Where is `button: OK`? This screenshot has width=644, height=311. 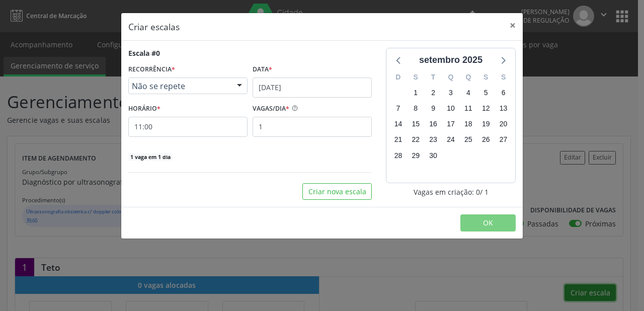
button: OK is located at coordinates (488, 223).